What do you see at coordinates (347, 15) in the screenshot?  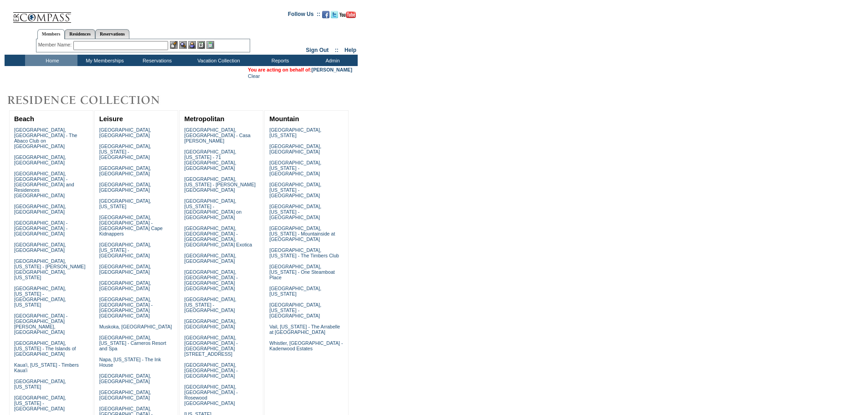 I see `img: Subscribe to our YouTube Channel` at bounding box center [347, 15].